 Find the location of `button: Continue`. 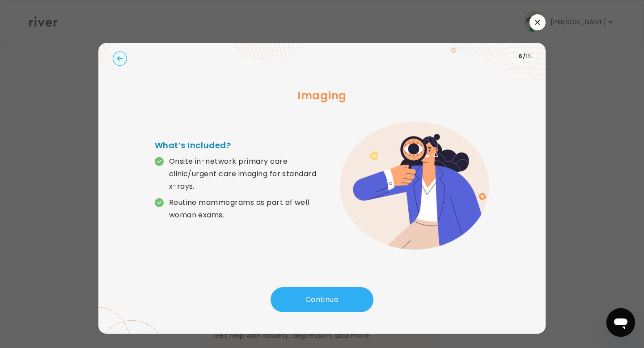

button: Continue is located at coordinates (322, 300).